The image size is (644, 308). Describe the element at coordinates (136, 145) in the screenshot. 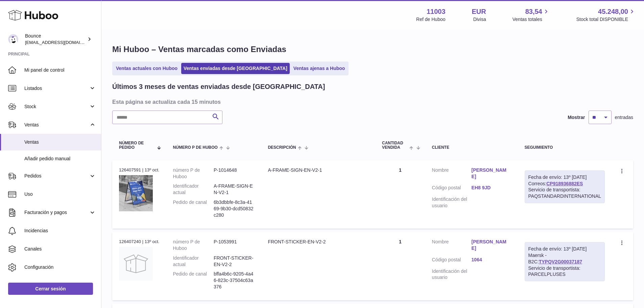

I see `span: Número de pedido` at that location.